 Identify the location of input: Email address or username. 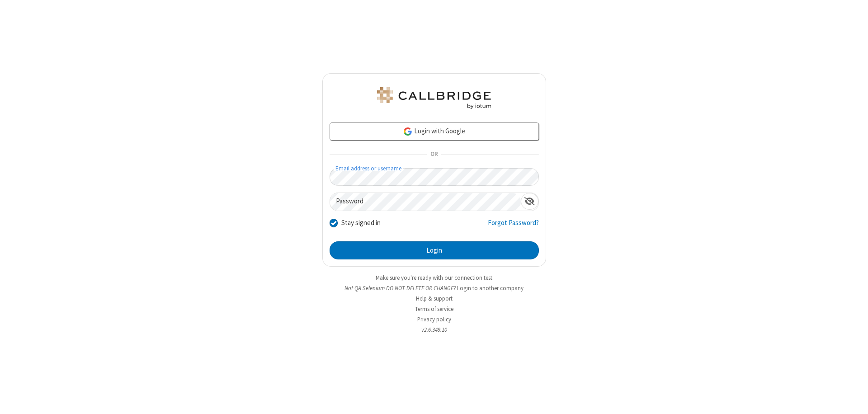
(434, 176).